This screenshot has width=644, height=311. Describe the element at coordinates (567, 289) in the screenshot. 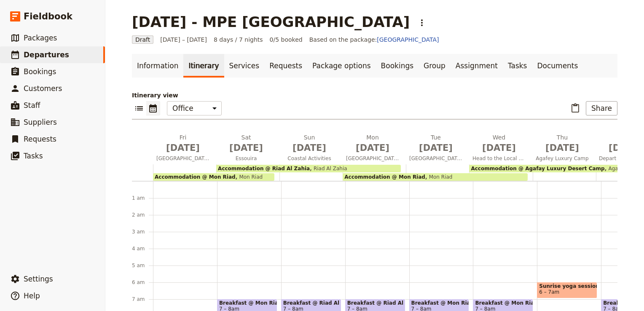

I see `div: Sunrise yoga session or a peaceful walk through the dunes.6 – 7am` at that location.